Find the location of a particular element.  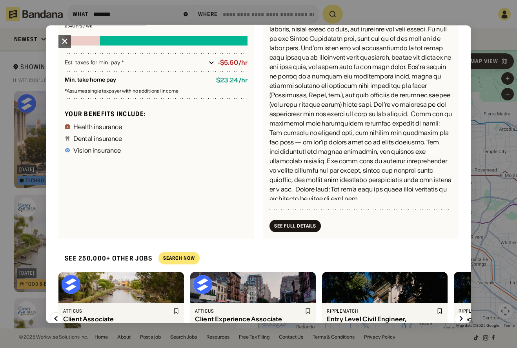

div: Health insurance is located at coordinates (98, 127).